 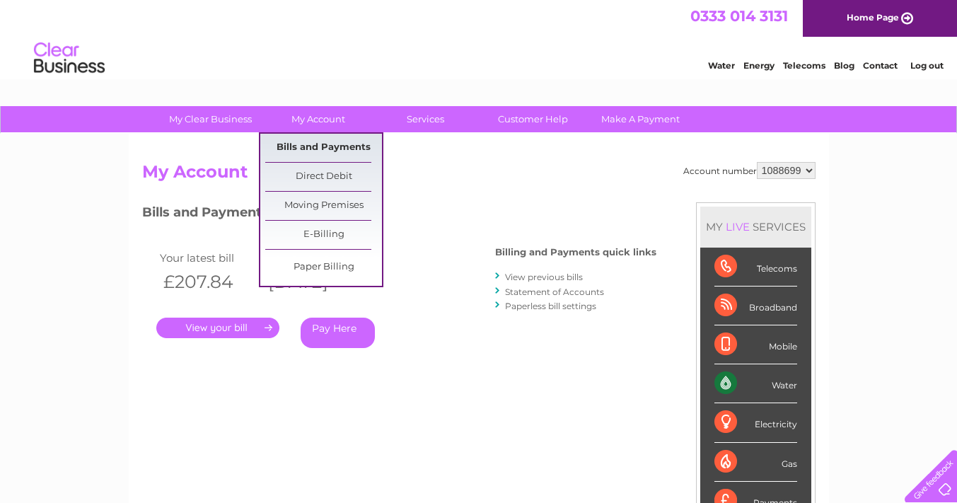 I want to click on a: Paper Billing, so click(x=323, y=267).